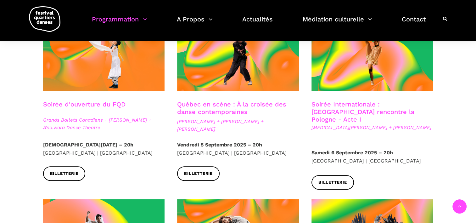  Describe the element at coordinates (414, 23) in the screenshot. I see `a: Contact` at that location.